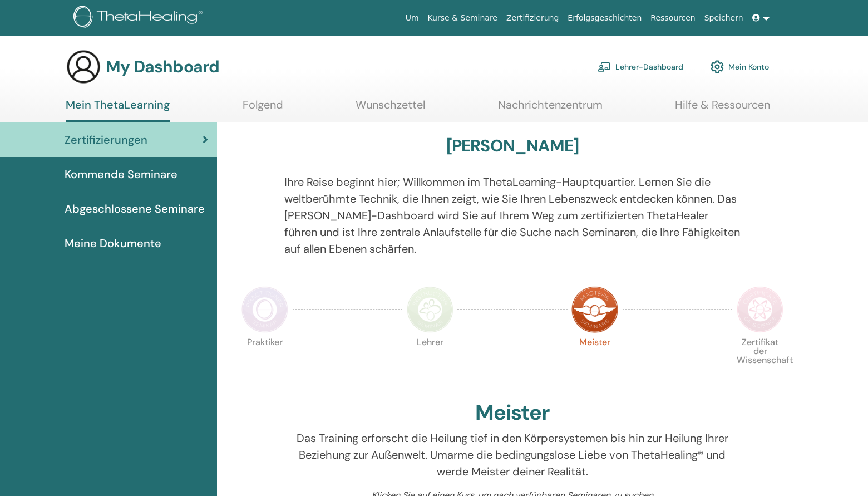  Describe the element at coordinates (265, 361) in the screenshot. I see `p: Praktiker` at that location.